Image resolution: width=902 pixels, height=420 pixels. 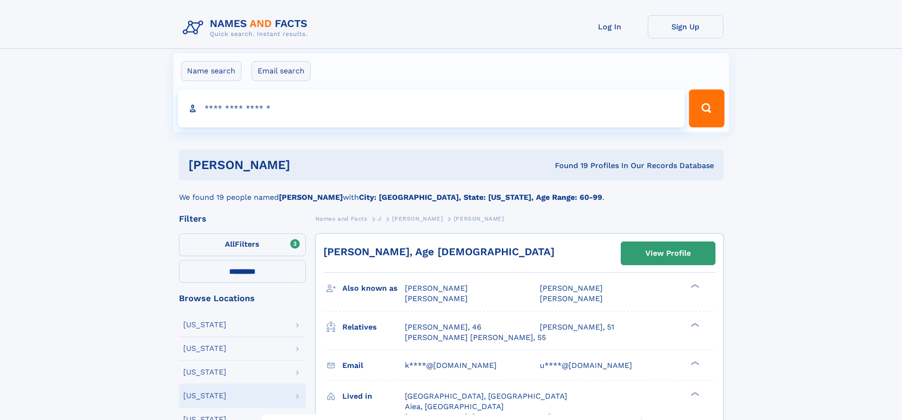 What do you see at coordinates (374, 396) in the screenshot?
I see `h3: Lived in` at bounding box center [374, 396].